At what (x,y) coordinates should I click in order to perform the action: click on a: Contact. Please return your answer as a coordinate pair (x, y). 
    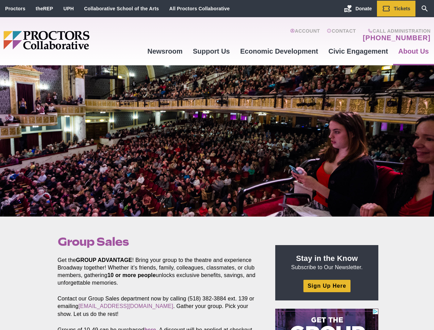
    Looking at the image, I should click on (341, 35).